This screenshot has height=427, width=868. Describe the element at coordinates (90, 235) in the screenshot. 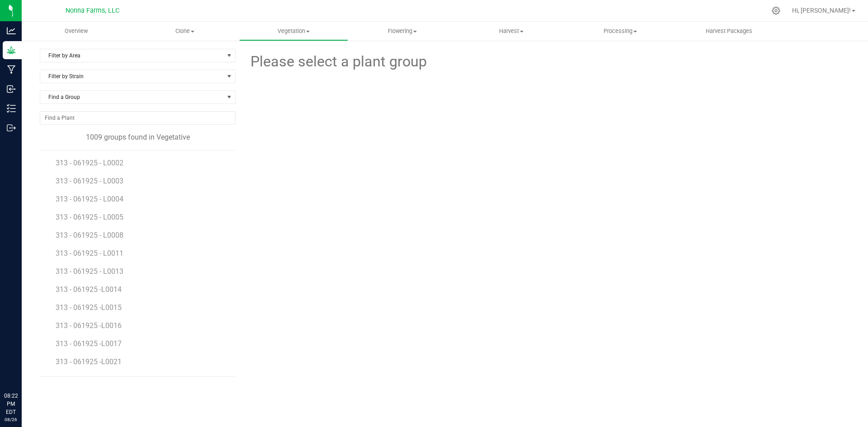

I see `span: 313 - 061925 - L0008` at that location.